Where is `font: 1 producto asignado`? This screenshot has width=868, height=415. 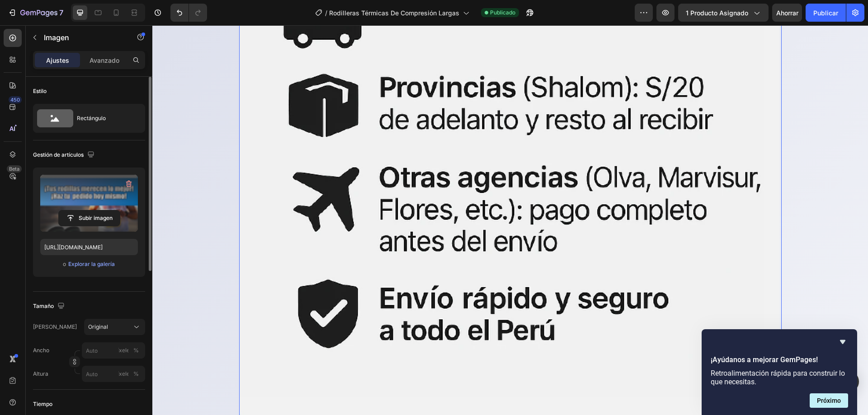
font: 1 producto asignado is located at coordinates (717, 13).